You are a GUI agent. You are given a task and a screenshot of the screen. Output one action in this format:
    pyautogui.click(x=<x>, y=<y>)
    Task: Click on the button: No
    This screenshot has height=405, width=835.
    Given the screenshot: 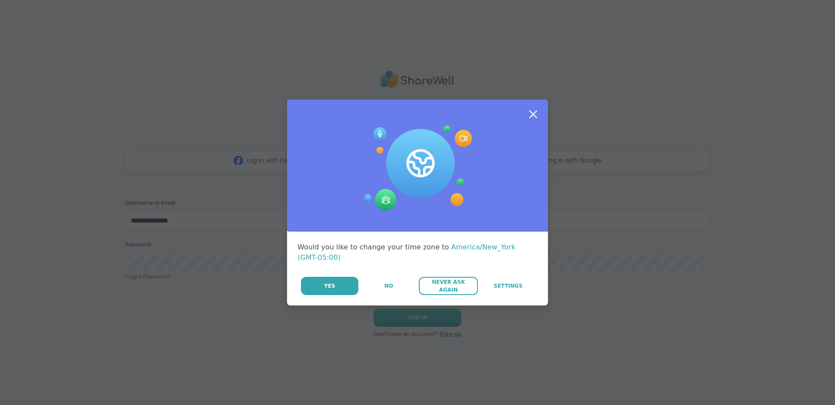 What is the action you would take?
    pyautogui.click(x=388, y=286)
    